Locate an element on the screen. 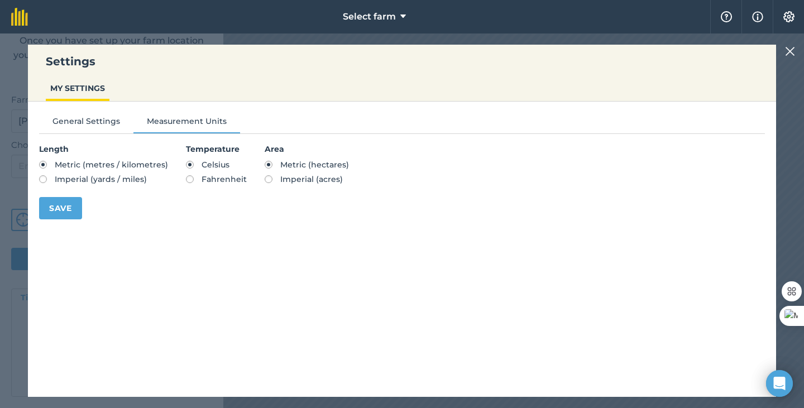  img: fieldmargin Logo is located at coordinates (20, 17).